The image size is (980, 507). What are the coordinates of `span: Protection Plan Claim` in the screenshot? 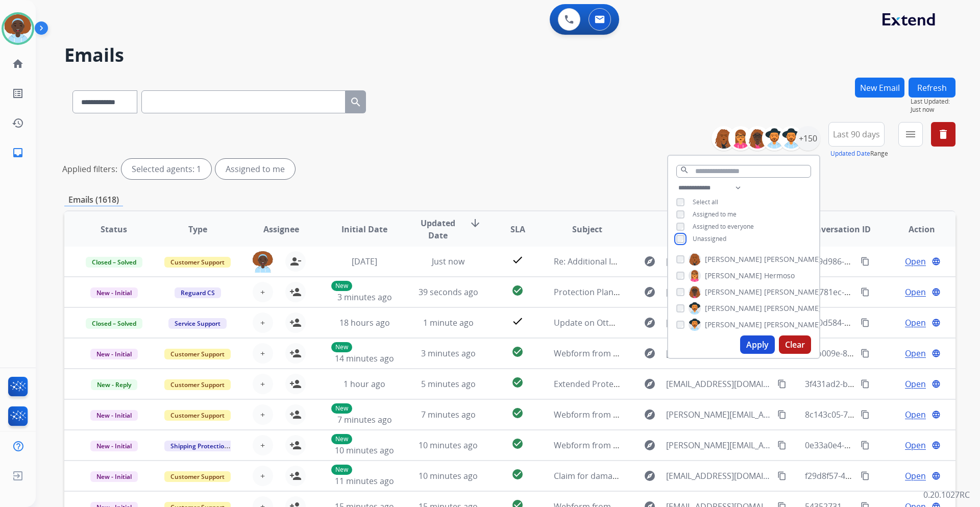 It's located at (595, 292).